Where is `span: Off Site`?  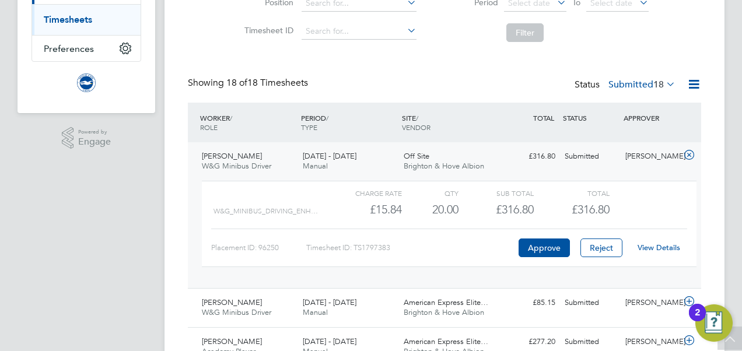 span: Off Site is located at coordinates (416, 156).